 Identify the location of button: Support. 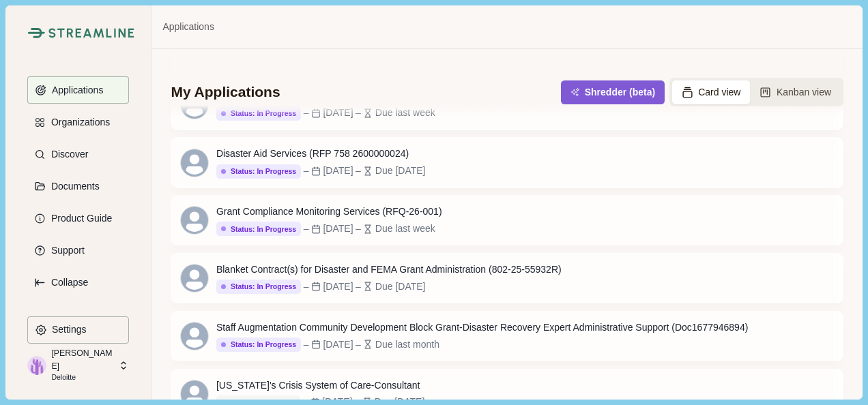
(77, 250).